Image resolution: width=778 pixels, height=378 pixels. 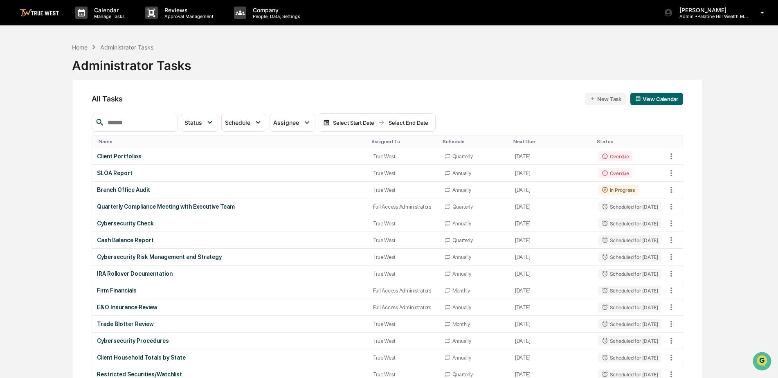 I want to click on p: Manage Tasks, so click(x=108, y=16).